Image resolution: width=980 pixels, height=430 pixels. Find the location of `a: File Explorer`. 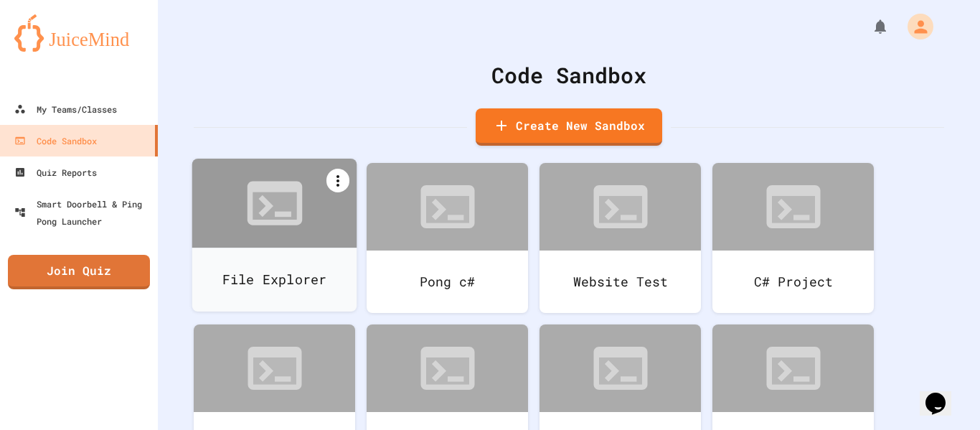

a: File Explorer is located at coordinates (275, 235).